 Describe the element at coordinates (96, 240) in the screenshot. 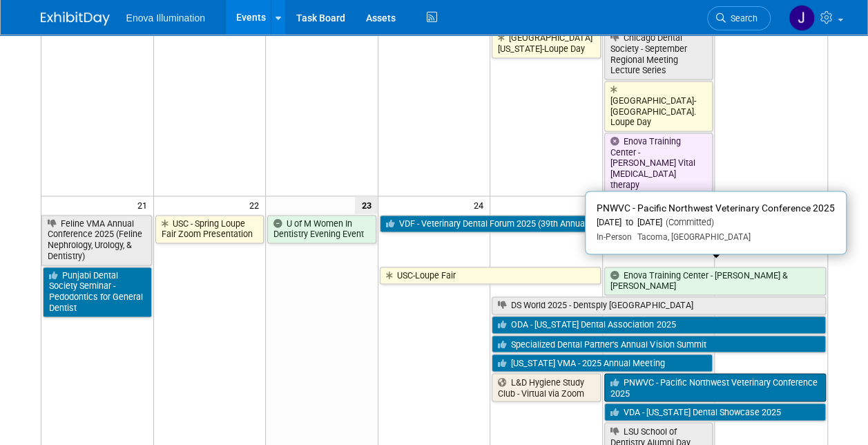

I see `a: Feline VMA Annual Conference 2025 (Feline Nephrology, Urology, & Dentistry)` at that location.